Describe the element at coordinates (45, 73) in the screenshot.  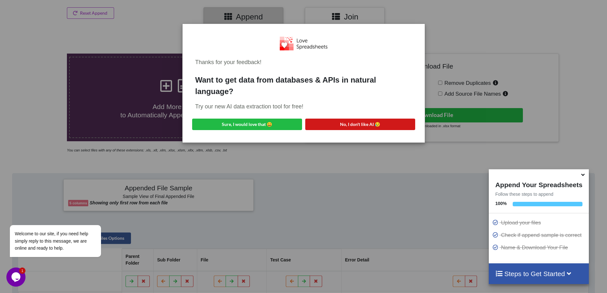
I see `span: Welcome to our site, if you need help simply reply to this message, we are online and ready to help.` at that location.